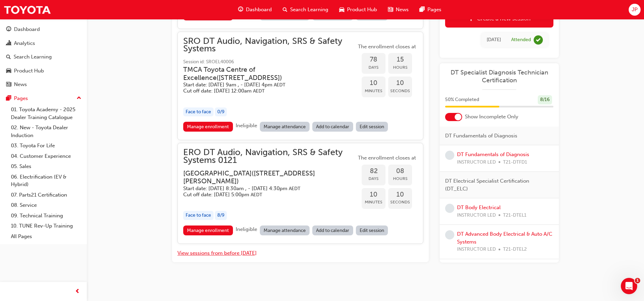 The image size is (644, 301). What do you see at coordinates (358, 10) in the screenshot?
I see `a: car-iconProduct Hub` at bounding box center [358, 10].